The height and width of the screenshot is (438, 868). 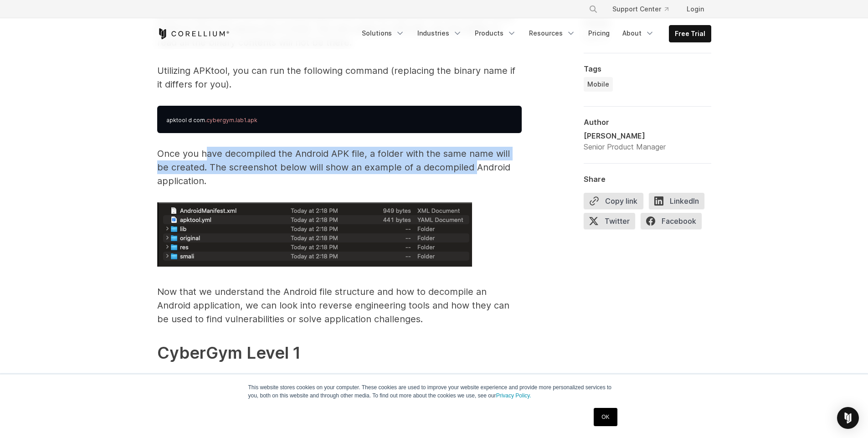 What do you see at coordinates (679, 203) in the screenshot?
I see `a: LinkedIn` at bounding box center [679, 203].